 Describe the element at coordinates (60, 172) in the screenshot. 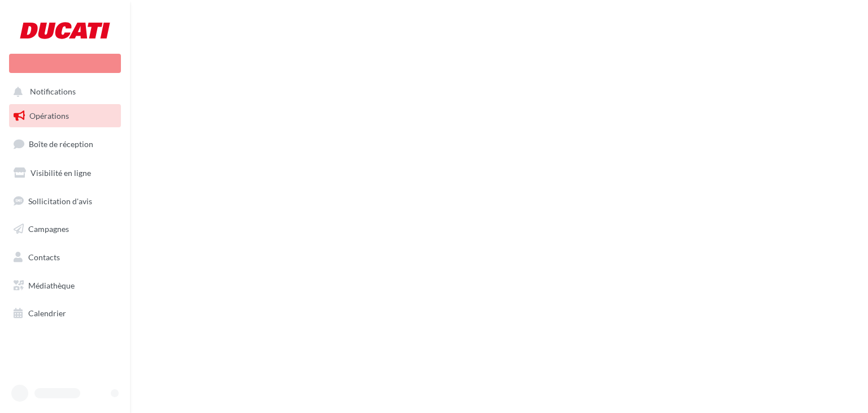

I see `span: Visibilité en ligne` at that location.